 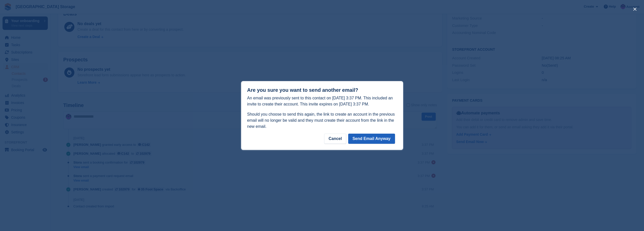 What do you see at coordinates (372, 139) in the screenshot?
I see `button: Send Email Anyway` at bounding box center [372, 139].